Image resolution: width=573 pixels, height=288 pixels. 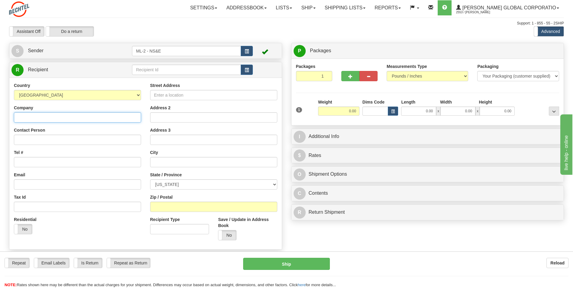 What do you see at coordinates (302, 285) in the screenshot?
I see `a: here` at bounding box center [302, 285].